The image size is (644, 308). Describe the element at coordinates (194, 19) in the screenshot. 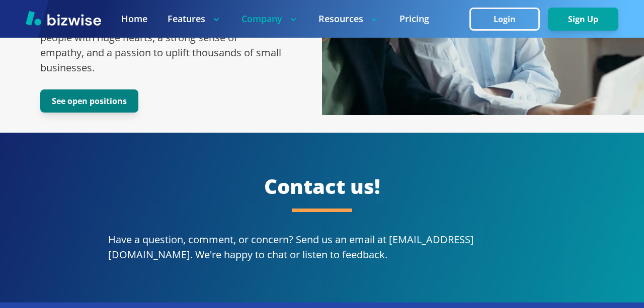

I see `p: Features` at that location.